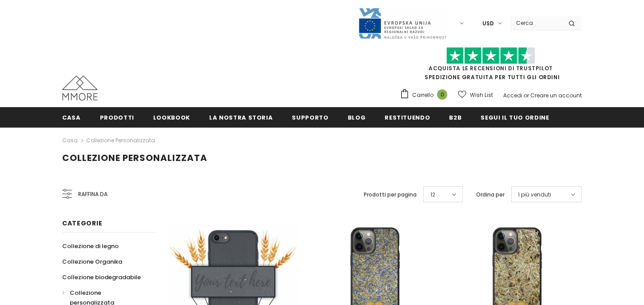 The height and width of the screenshot is (305, 644). I want to click on span: Collezione di legno, so click(90, 246).